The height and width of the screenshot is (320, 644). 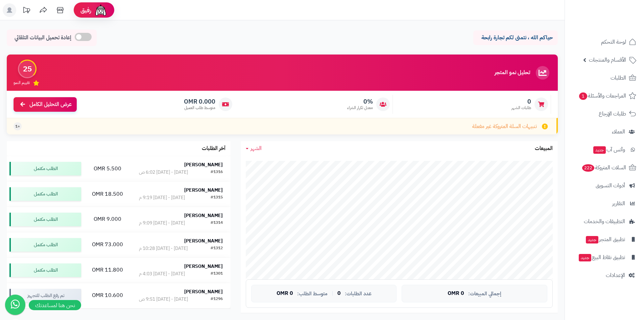 I want to click on span: الشهر, so click(x=256, y=148).